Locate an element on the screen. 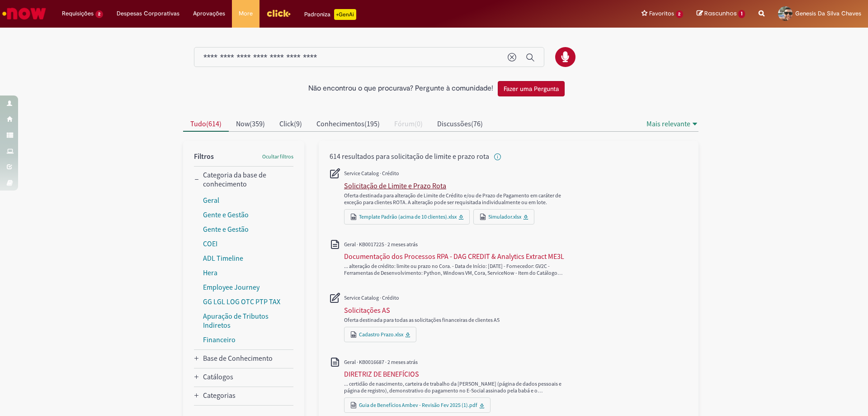  div: Padroniza is located at coordinates (330, 14).